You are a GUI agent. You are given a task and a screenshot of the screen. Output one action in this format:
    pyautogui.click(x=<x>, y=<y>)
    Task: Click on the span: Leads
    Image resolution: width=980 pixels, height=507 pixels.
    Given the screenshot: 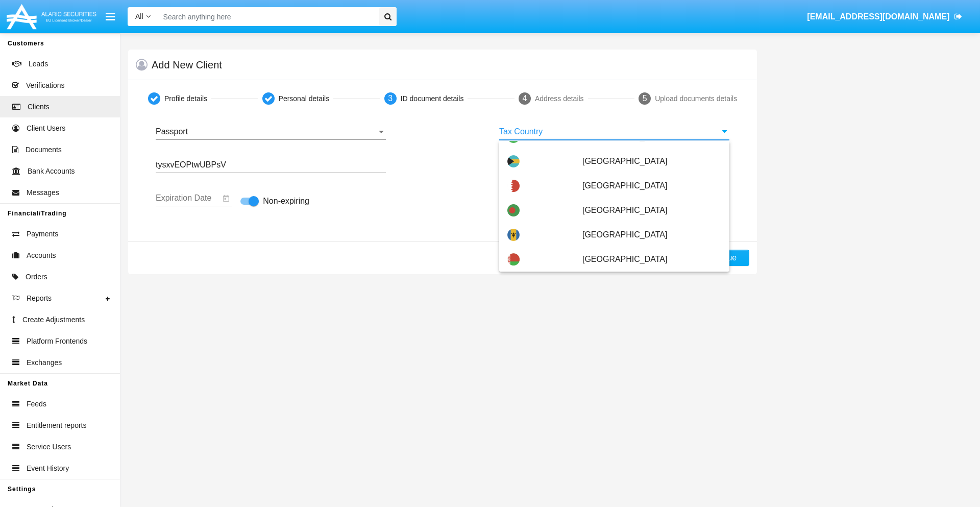 What is the action you would take?
    pyautogui.click(x=38, y=64)
    